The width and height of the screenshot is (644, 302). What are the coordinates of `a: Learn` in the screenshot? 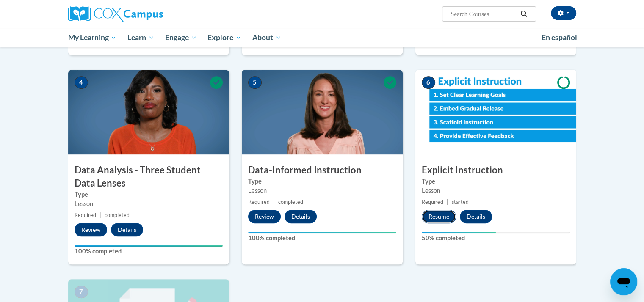 It's located at (141, 37).